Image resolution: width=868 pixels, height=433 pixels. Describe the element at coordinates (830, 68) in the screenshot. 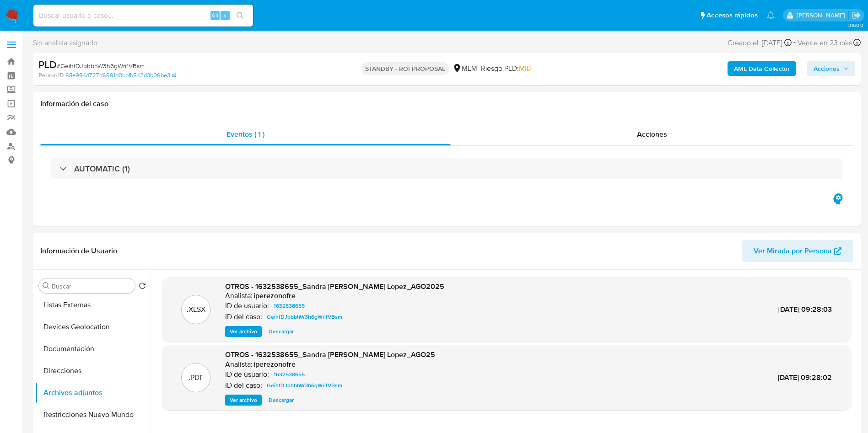

I see `button: Acciones` at that location.